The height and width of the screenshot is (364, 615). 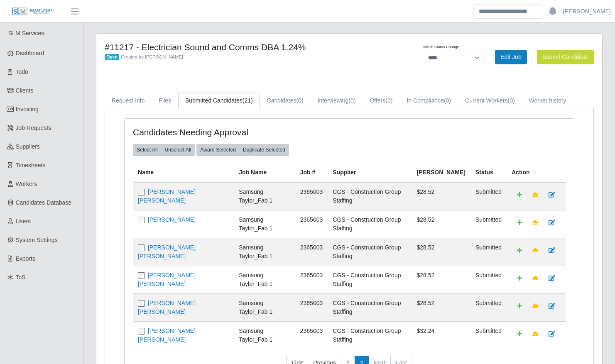 I want to click on span: SLM Services, so click(x=26, y=33).